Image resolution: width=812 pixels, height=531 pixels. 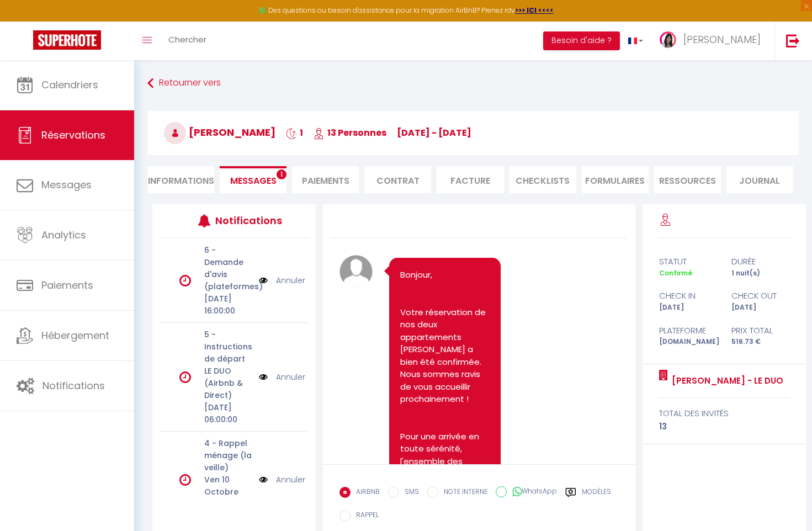 What do you see at coordinates (761, 262) in the screenshot?
I see `div: durée` at bounding box center [761, 262].